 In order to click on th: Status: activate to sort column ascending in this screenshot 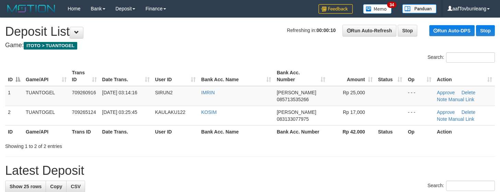, I will do `click(390, 76)`.